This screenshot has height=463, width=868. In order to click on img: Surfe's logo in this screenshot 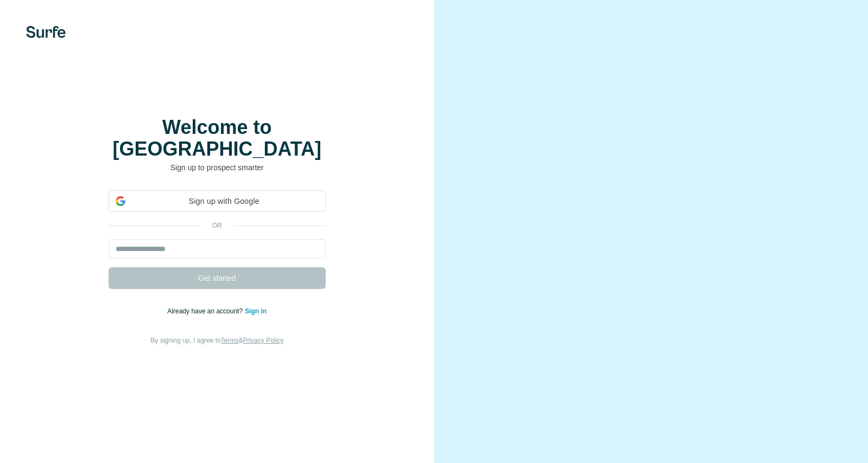, I will do `click(46, 32)`.